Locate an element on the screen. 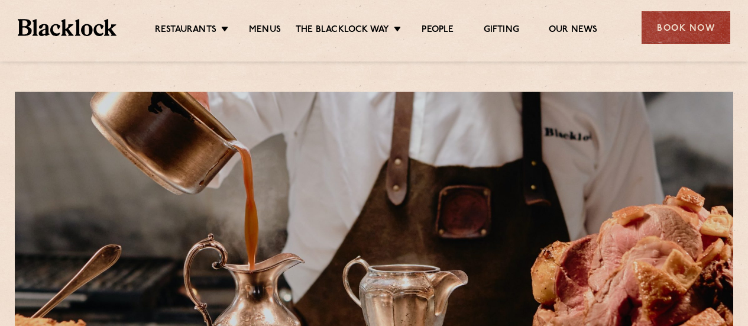 The image size is (748, 326). img: BL_Textured_Logo-footer-cropped.svg is located at coordinates (67, 27).